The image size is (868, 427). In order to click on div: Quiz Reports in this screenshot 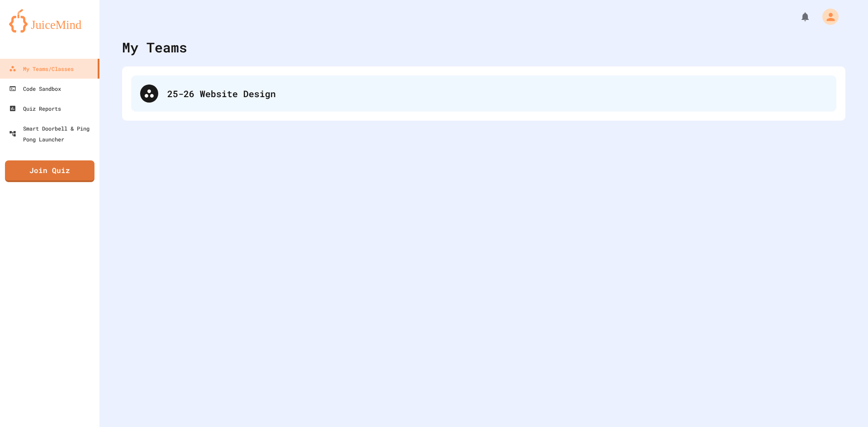, I will do `click(35, 109)`.